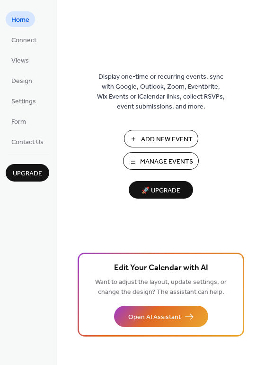 This screenshot has width=265, height=365. I want to click on span: Open AI Assistant, so click(155, 317).